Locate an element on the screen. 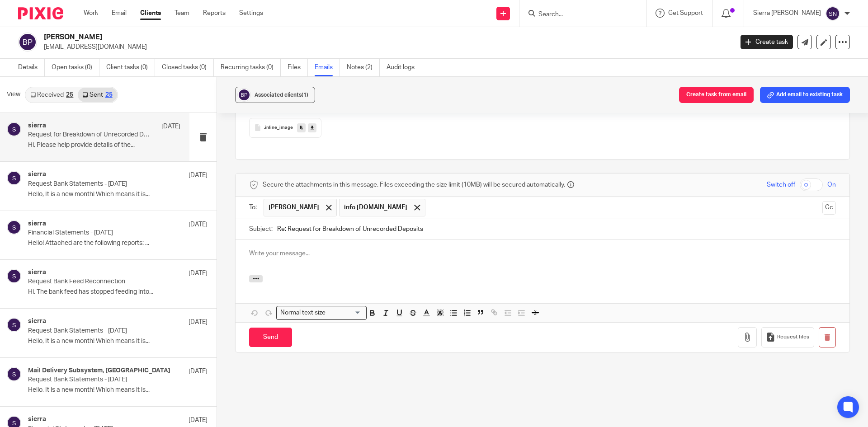 The image size is (868, 427). a: Recurring tasks (0) is located at coordinates (251, 67).